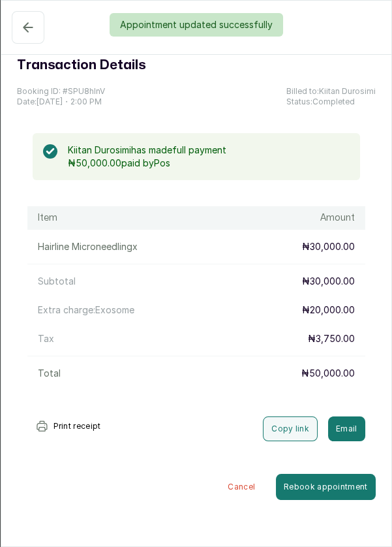 The width and height of the screenshot is (392, 547). I want to click on button: Rebook appointment, so click(326, 487).